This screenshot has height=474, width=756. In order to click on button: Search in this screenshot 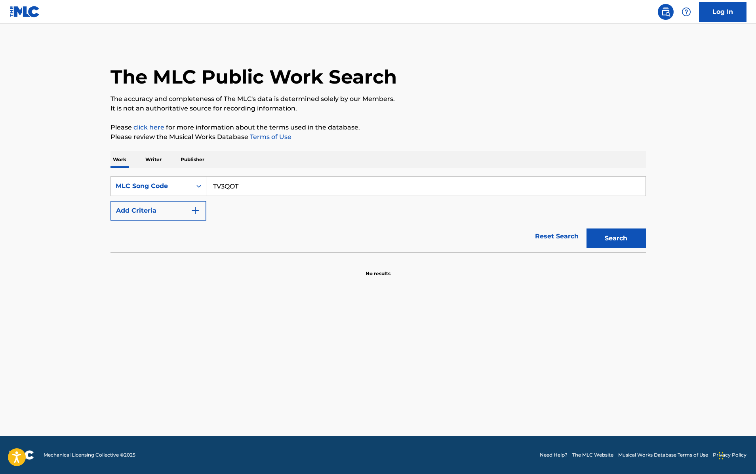, I will do `click(616, 238)`.